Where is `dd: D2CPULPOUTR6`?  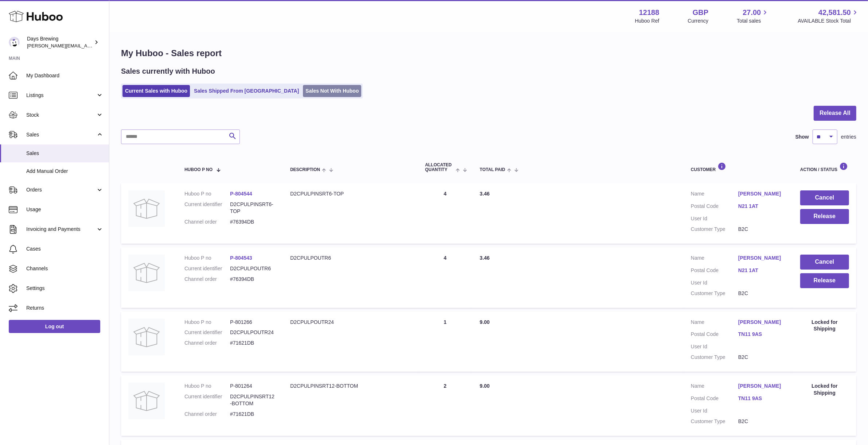
dd: D2CPULPOUTR6 is located at coordinates (253, 269).